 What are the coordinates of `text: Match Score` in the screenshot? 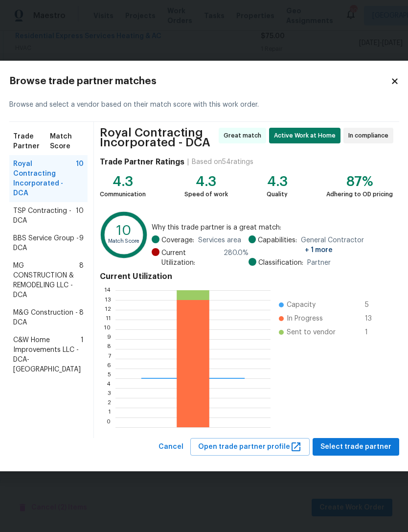 It's located at (124, 241).